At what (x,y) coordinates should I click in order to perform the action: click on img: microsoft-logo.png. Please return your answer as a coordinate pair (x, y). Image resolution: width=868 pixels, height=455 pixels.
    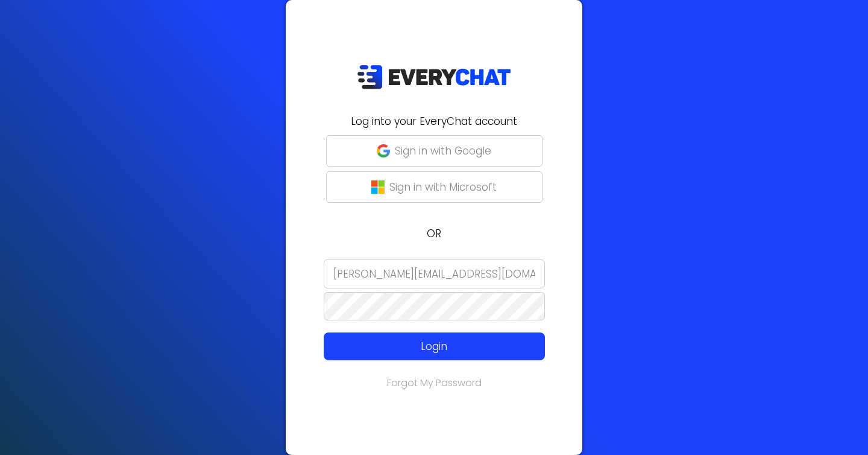
    Looking at the image, I should click on (378, 187).